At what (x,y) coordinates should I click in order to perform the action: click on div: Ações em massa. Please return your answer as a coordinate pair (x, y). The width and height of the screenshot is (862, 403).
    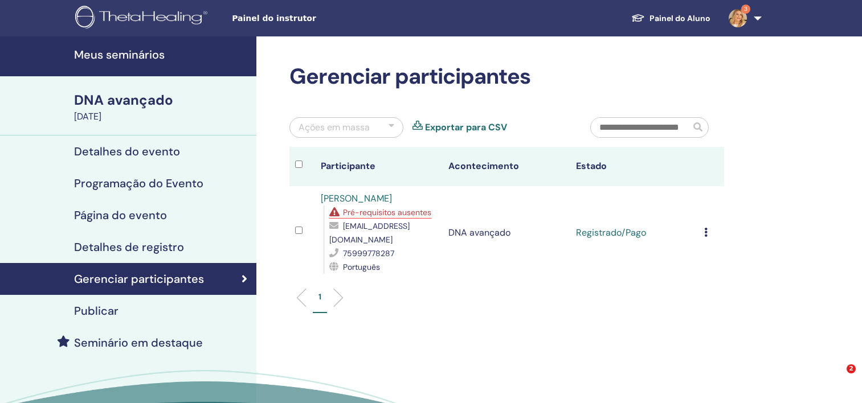
    Looking at the image, I should click on (334, 128).